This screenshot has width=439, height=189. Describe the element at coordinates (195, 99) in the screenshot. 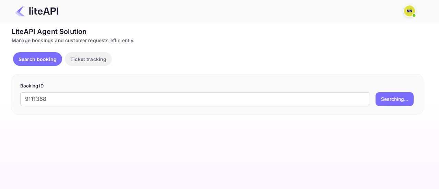

I see `input: Enter Booking ID (e.g., 63782194)` at that location.